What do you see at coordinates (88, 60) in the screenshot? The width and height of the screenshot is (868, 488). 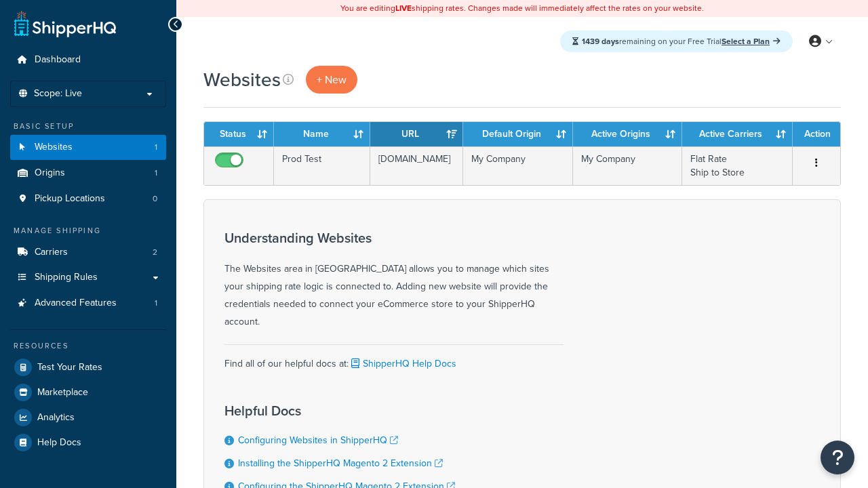 I see `a: Dashboard` at bounding box center [88, 60].